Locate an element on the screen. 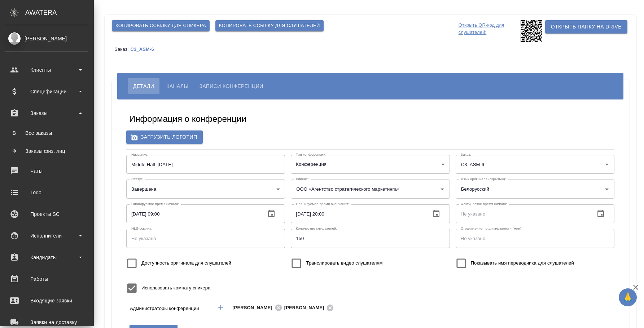  button: Добавить менеджера is located at coordinates (221, 308).